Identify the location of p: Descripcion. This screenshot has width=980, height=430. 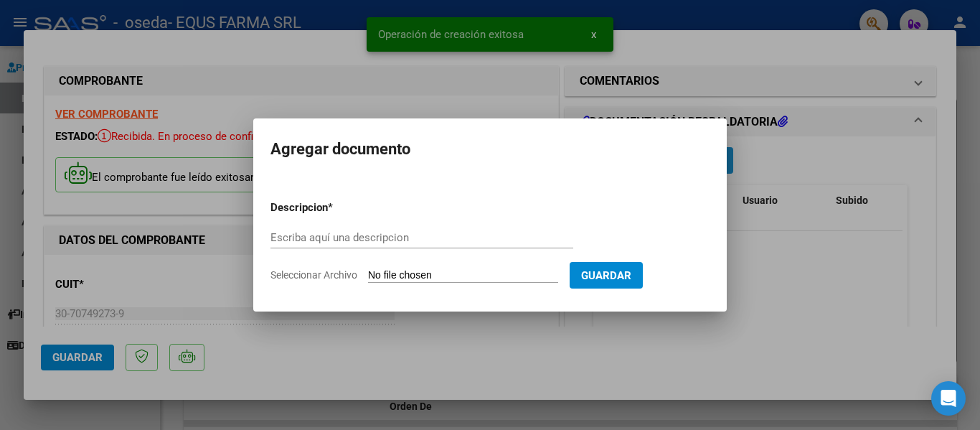
(337, 208).